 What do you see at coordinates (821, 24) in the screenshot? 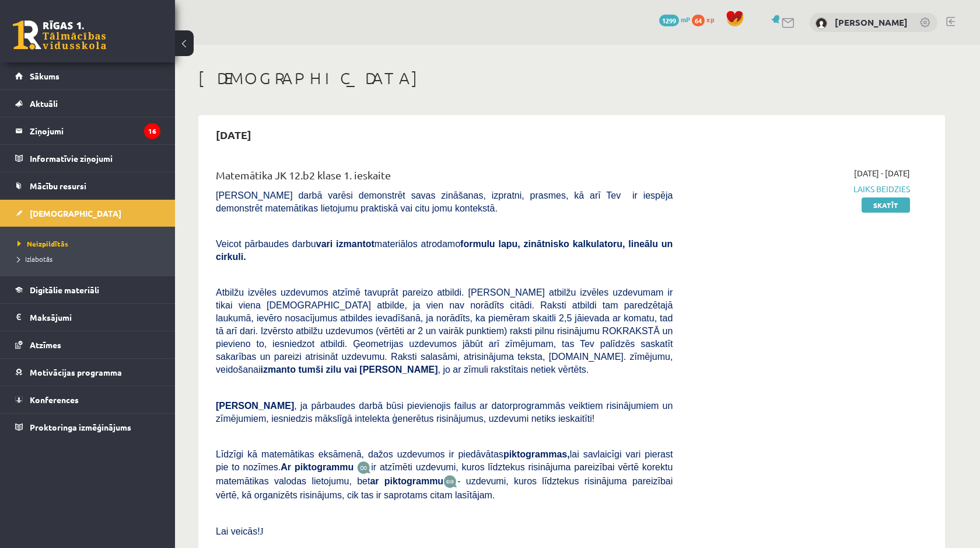
I see `img: Markuss Kimerāls` at bounding box center [821, 24].